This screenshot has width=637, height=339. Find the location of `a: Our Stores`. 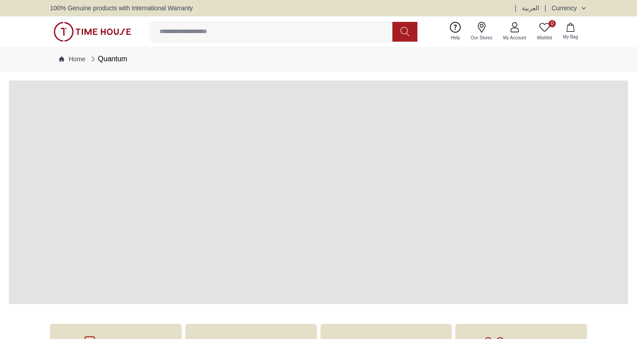

a: Our Stores is located at coordinates (482, 31).